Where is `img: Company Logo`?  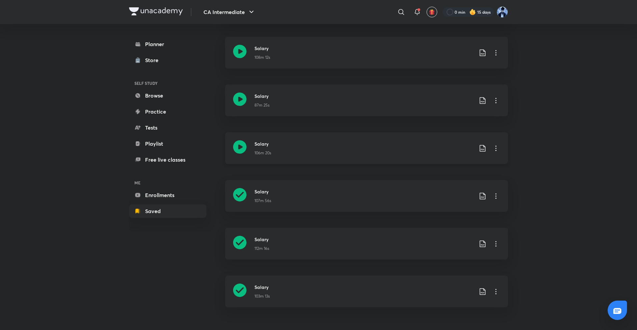
img: Company Logo is located at coordinates (156, 11).